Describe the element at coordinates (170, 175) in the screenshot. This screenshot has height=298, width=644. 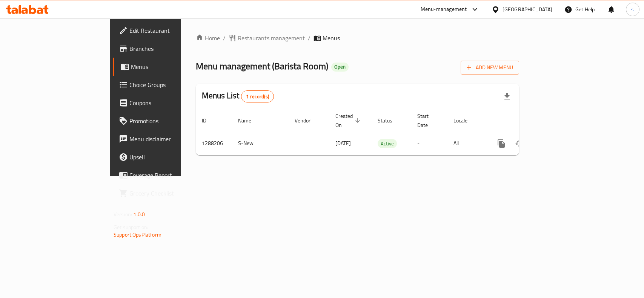
I see `span: Coverage Report` at that location.